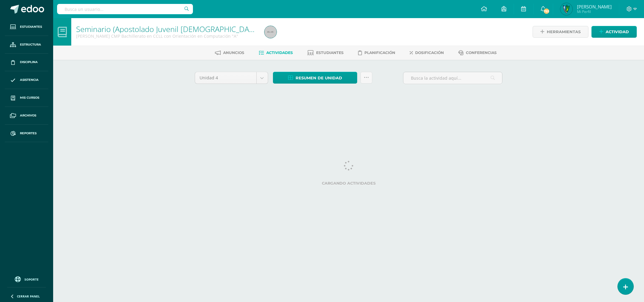 The width and height of the screenshot is (644, 302). Describe the element at coordinates (26, 133) in the screenshot. I see `a: Reportes` at that location.